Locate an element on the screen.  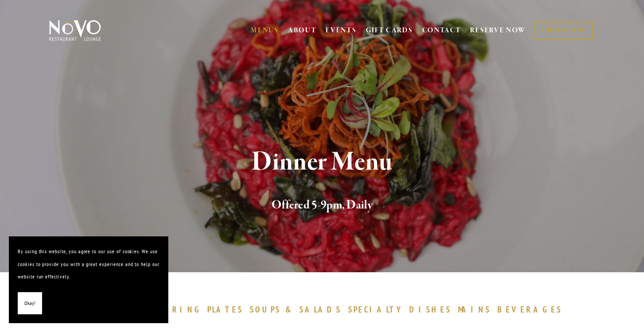
a: ABOUT is located at coordinates (302, 31).